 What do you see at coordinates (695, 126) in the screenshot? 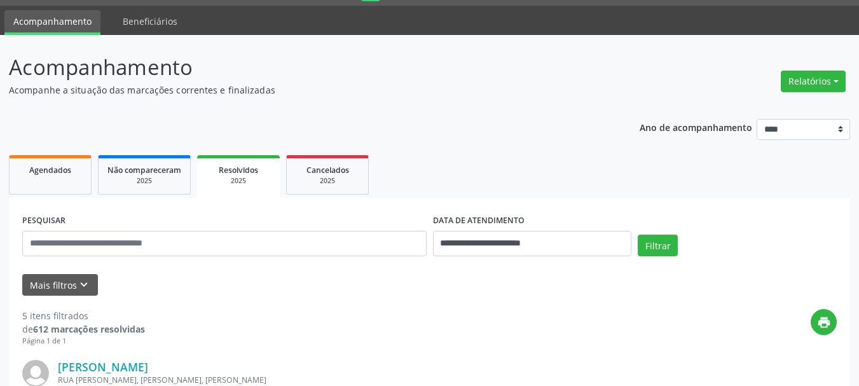
I see `p: Ano de acompanhamento` at bounding box center [695, 126].